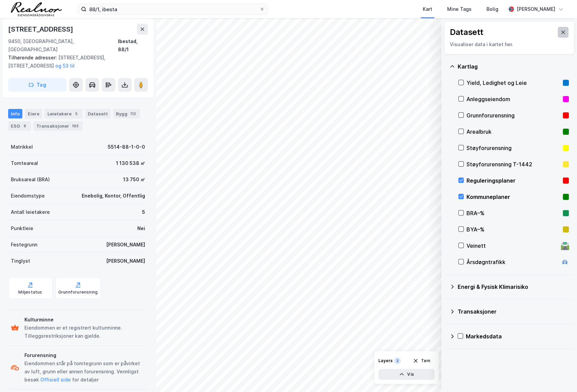  What do you see at coordinates (406, 374) in the screenshot?
I see `button: Vis` at bounding box center [406, 374].